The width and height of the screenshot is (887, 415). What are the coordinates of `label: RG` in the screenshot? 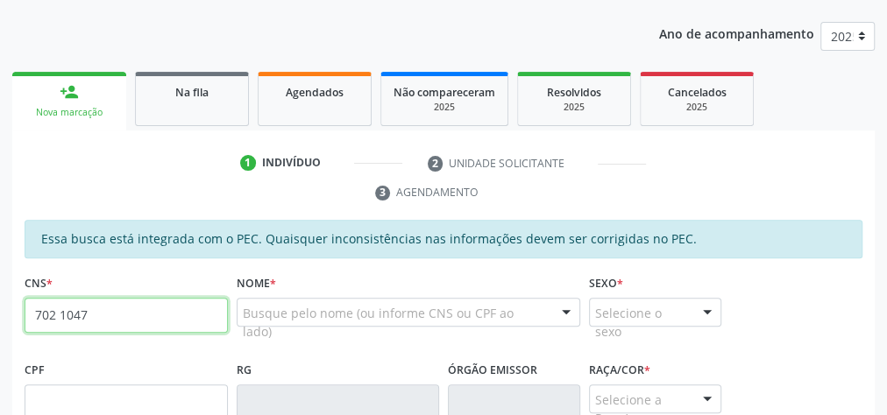 It's located at (244, 371).